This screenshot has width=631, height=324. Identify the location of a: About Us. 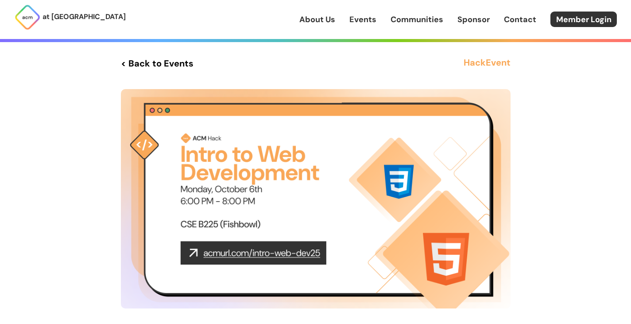
(317, 19).